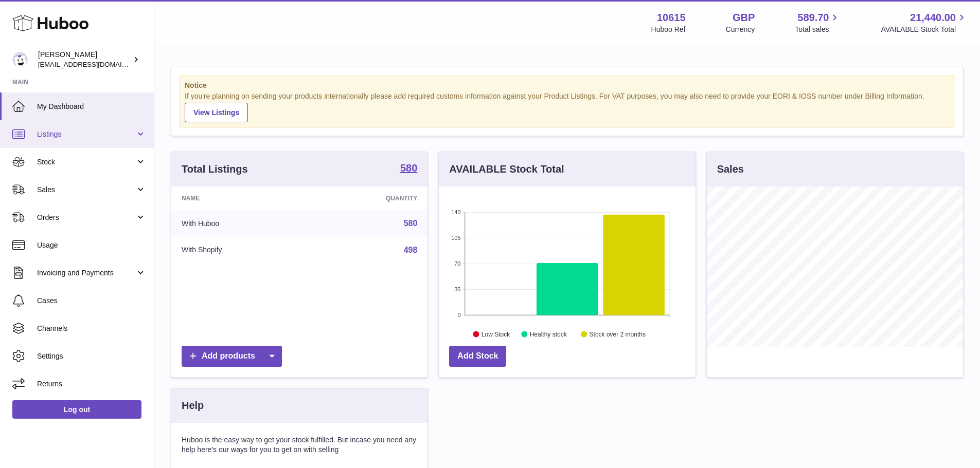 The width and height of the screenshot is (980, 468). What do you see at coordinates (812, 17) in the screenshot?
I see `span: 589.70` at bounding box center [812, 17].